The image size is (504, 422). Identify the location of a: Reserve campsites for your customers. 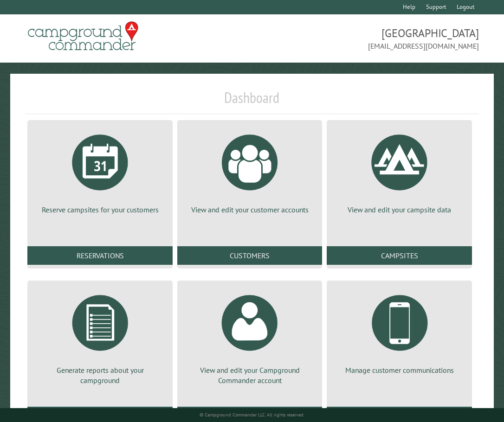
(100, 171).